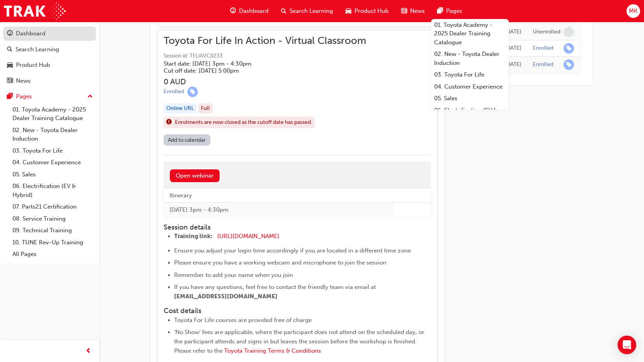 Image resolution: width=644 pixels, height=362 pixels. Describe the element at coordinates (205, 108) in the screenshot. I see `div: Full` at that location.